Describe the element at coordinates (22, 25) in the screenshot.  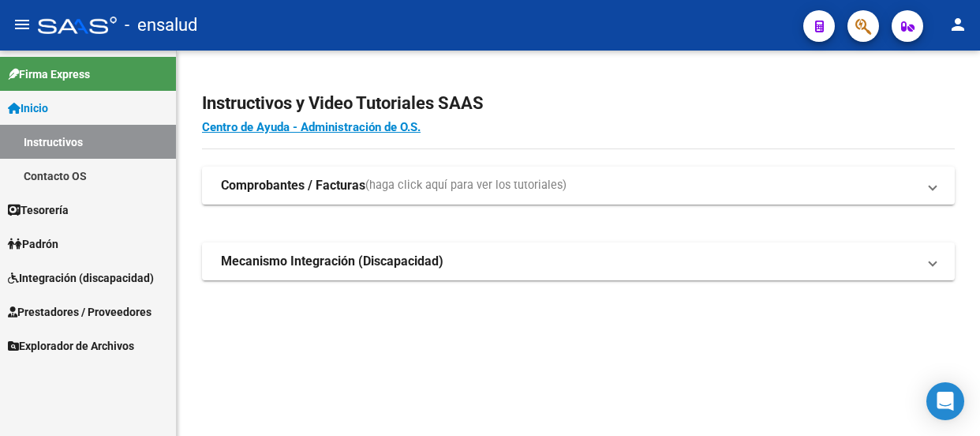
I see `mat-icon: menu` at that location.